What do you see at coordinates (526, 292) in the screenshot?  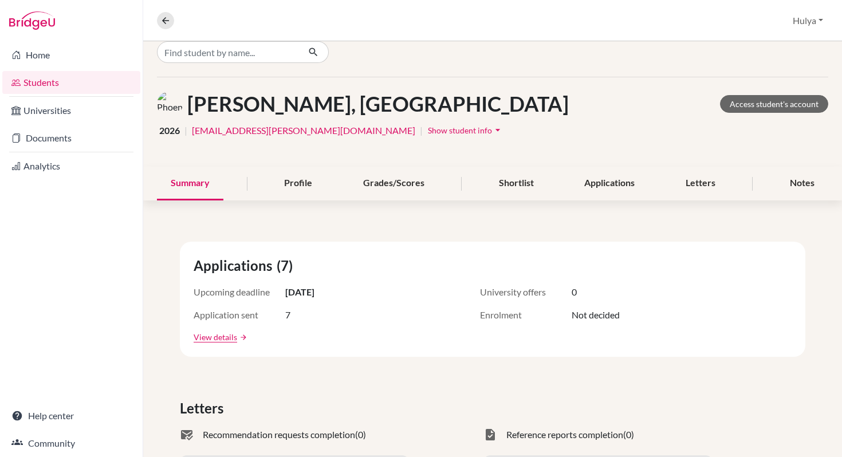 I see `span: University offers` at bounding box center [526, 292].